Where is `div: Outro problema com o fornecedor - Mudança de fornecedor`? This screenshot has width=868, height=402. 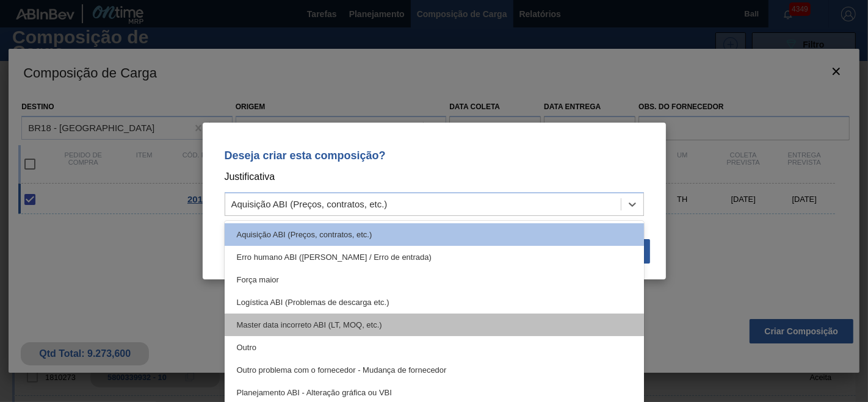 div: Outro problema com o fornecedor - Mudança de fornecedor is located at coordinates (434, 370).